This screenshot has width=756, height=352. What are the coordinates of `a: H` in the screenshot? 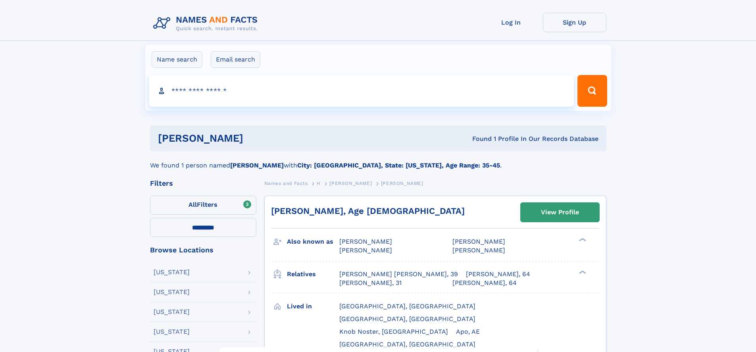 It's located at (319, 183).